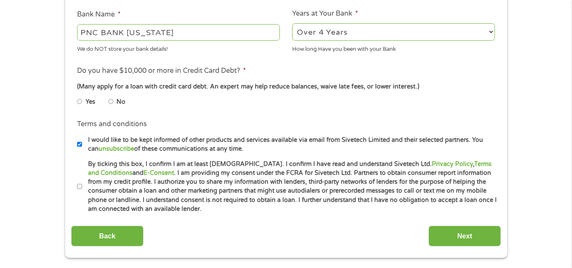  I want to click on input: Next, so click(465, 236).